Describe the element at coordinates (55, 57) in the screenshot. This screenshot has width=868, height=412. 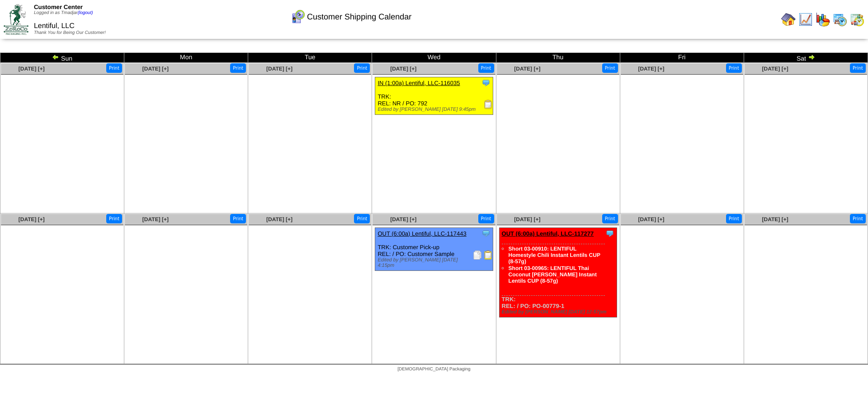
I see `img: arrowleft.gif` at that location.